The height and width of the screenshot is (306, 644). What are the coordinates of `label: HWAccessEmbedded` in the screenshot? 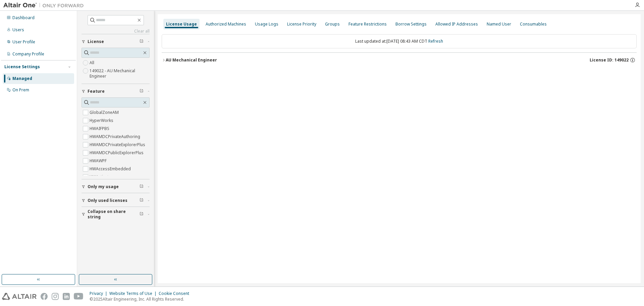 It's located at (110, 169).